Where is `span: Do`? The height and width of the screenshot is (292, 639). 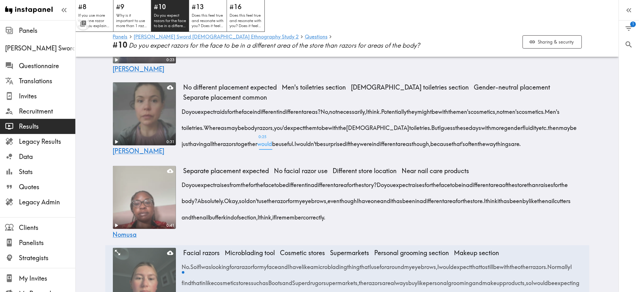 span: Do is located at coordinates (380, 182).